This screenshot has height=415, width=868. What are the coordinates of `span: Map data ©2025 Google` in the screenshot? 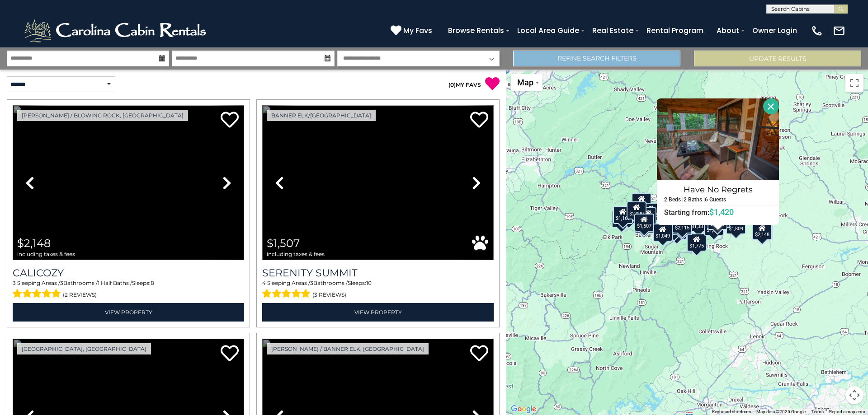 It's located at (781, 411).